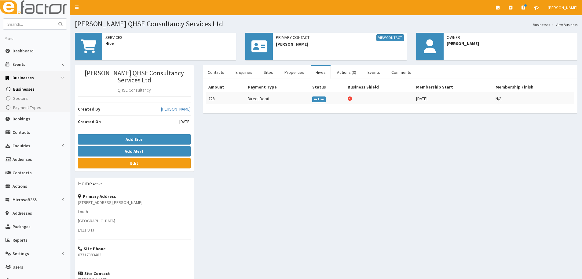  What do you see at coordinates (380, 87) in the screenshot?
I see `th: Business Shield` at bounding box center [380, 87].